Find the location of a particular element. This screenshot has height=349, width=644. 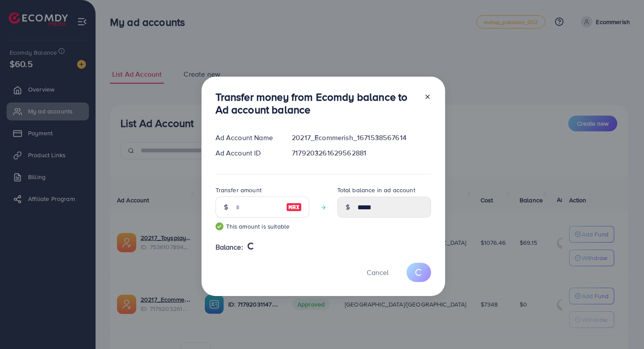

h3: Transfer money from Ecomdy balance to Ad account balance is located at coordinates (316, 103).